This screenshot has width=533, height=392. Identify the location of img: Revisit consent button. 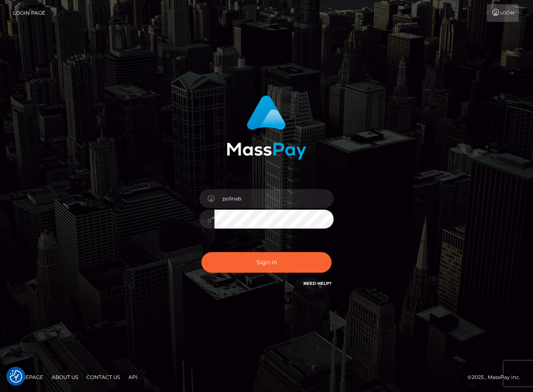
(16, 376).